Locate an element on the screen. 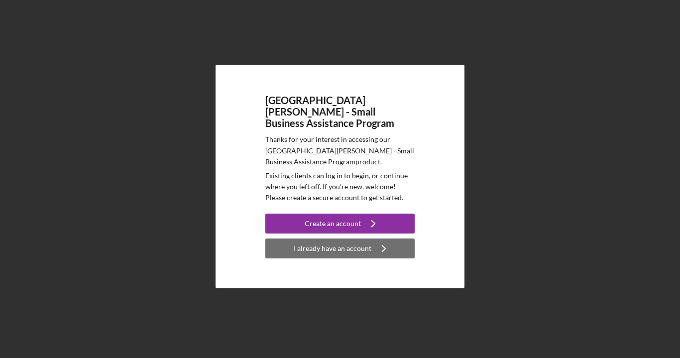  a: I already have an account is located at coordinates (340, 248).